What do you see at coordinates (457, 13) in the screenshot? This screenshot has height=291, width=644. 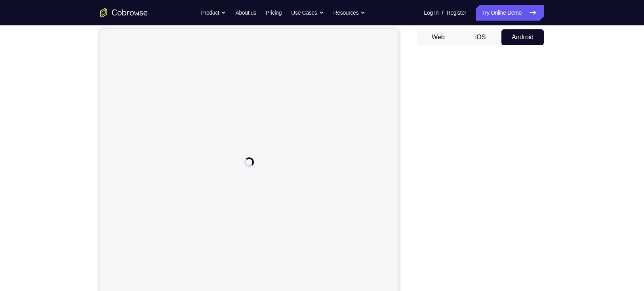 I see `a: Register` at bounding box center [457, 13].